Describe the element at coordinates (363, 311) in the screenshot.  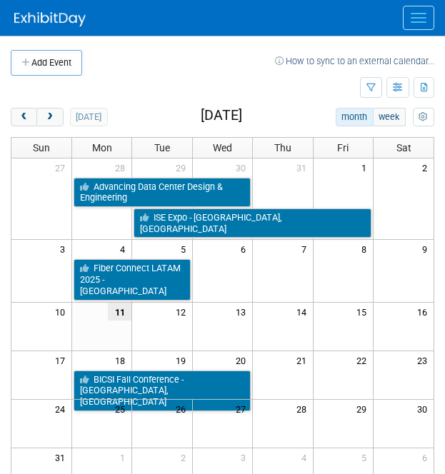
I see `span: 15` at that location.